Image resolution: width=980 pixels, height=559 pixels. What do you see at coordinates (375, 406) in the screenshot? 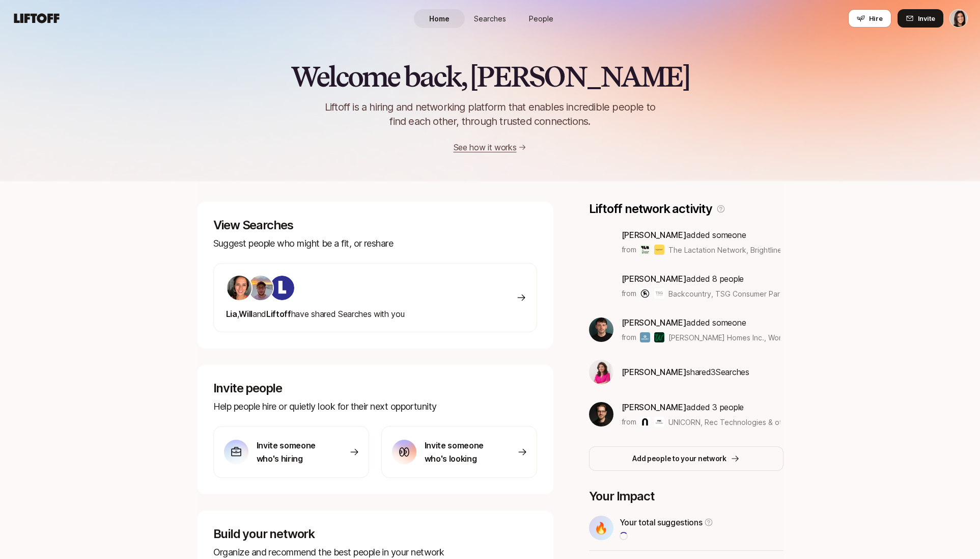
I see `p: Help people hire or quietly look for their next opportunity` at bounding box center [375, 406].